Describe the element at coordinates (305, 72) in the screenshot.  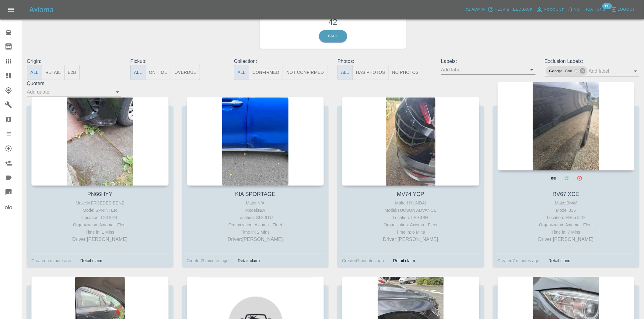
I see `button: Not Confirmed` at that location.